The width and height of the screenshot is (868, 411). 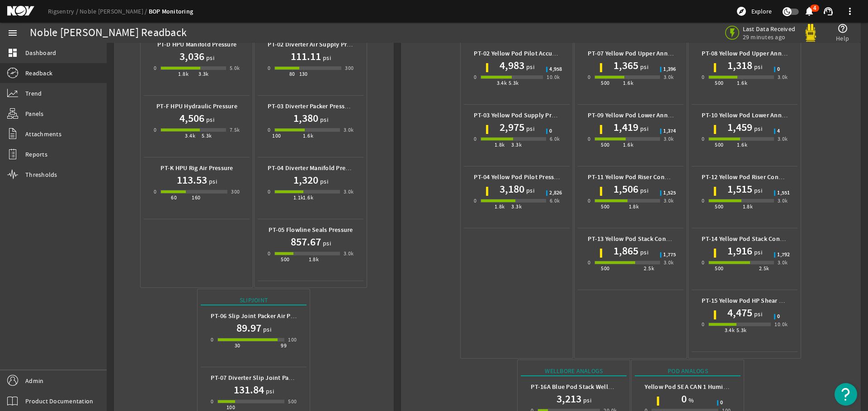 I want to click on span: Help, so click(x=842, y=38).